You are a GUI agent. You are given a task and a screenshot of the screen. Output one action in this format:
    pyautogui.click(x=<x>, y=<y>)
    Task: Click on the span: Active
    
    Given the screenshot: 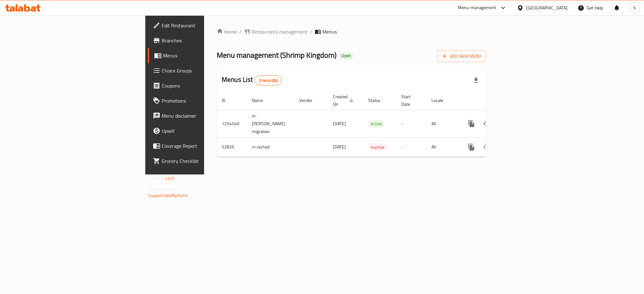 What is the action you would take?
    pyautogui.click(x=376, y=123)
    